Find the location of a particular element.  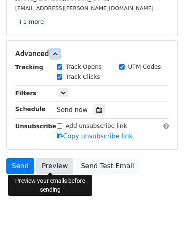

a: Send Test Email is located at coordinates (107, 166).